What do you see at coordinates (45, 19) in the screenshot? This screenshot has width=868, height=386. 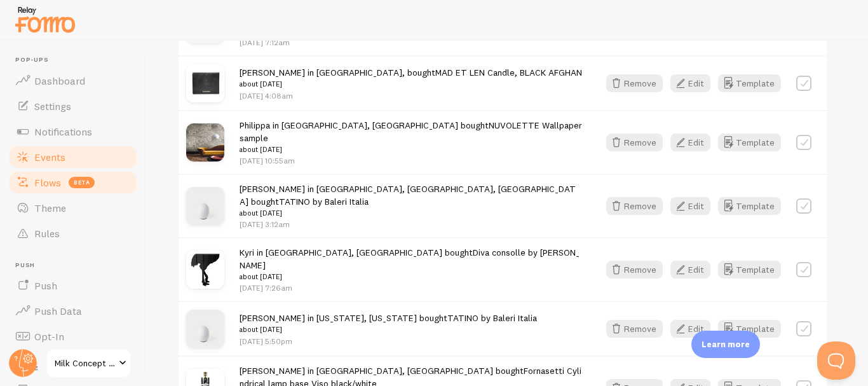 I see `img: fomo-relay-logo-orange.svg` at bounding box center [45, 19].